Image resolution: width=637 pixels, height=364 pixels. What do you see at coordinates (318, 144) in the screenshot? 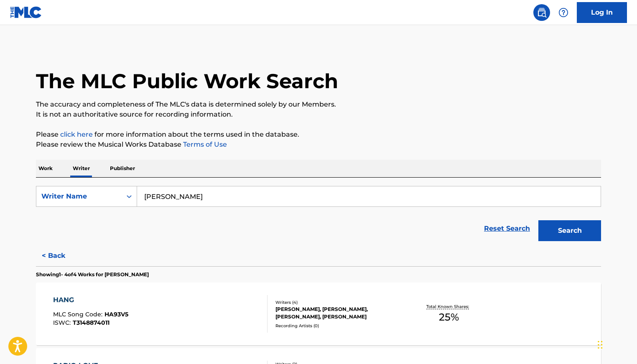
I see `p: Please review the Musical Works Database` at bounding box center [318, 144].